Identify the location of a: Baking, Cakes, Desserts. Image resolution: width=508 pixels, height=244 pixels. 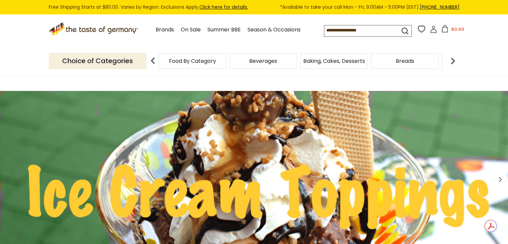
(334, 61).